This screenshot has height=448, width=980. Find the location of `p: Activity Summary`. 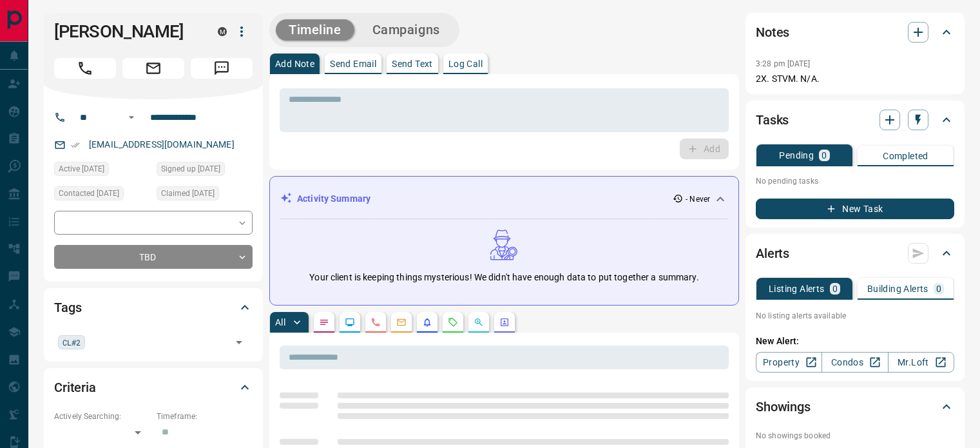

p: Activity Summary is located at coordinates (334, 198).